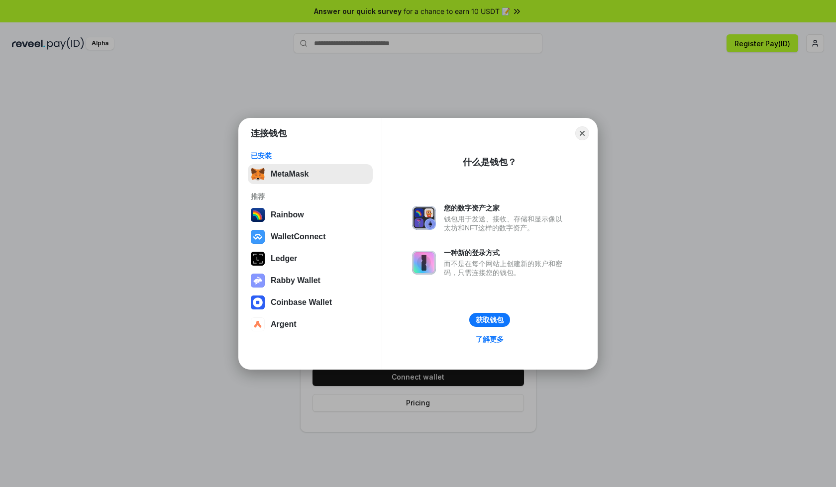  What do you see at coordinates (490, 320) in the screenshot?
I see `button: 获取钱包` at bounding box center [490, 320].